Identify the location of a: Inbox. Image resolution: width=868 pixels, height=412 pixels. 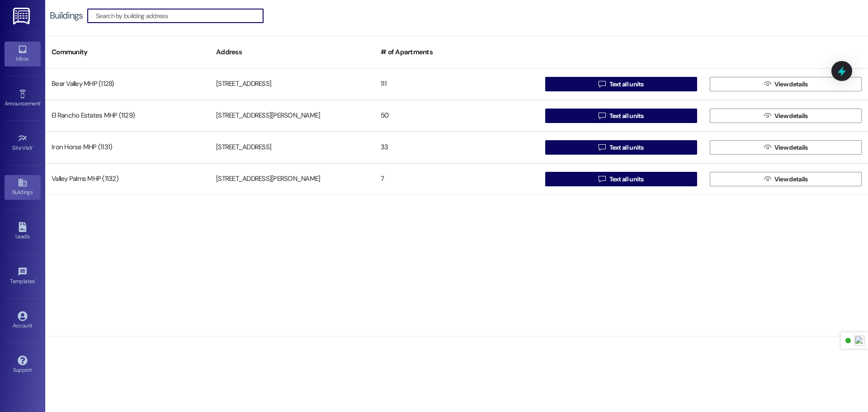
(22, 54).